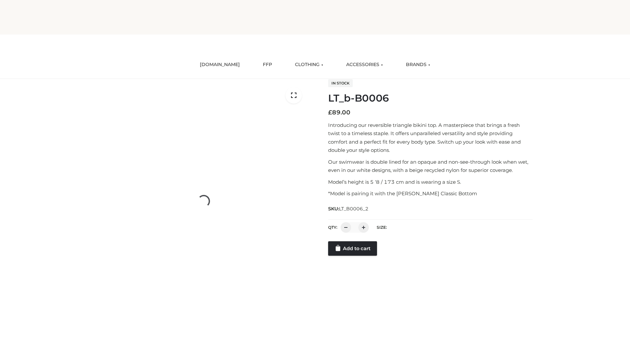  I want to click on a: CLOTHING, so click(309, 65).